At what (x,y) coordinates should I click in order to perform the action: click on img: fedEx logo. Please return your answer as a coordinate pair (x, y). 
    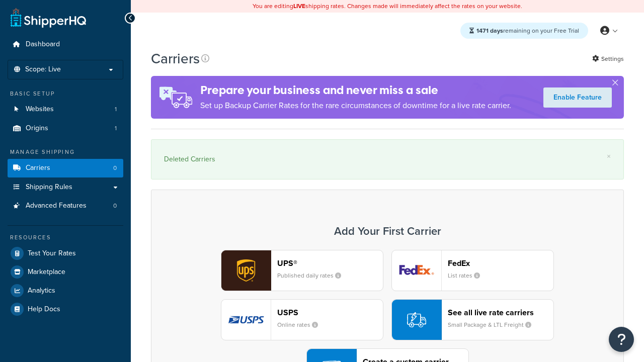
    Looking at the image, I should click on (417, 270).